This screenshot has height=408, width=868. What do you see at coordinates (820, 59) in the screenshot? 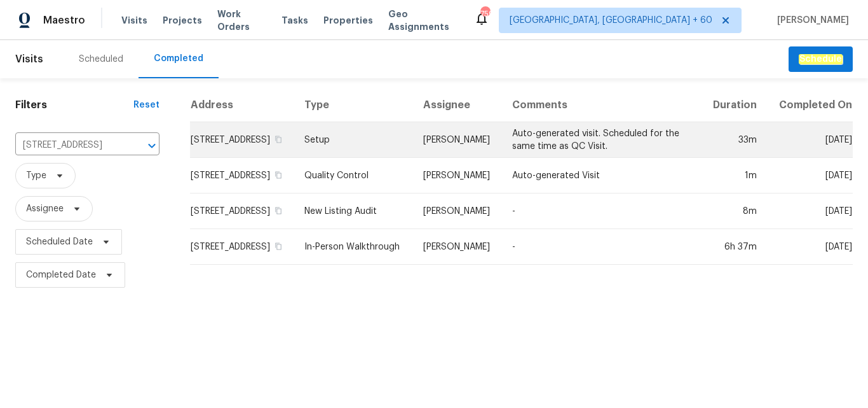
I see `em: Schedule` at bounding box center [820, 59].